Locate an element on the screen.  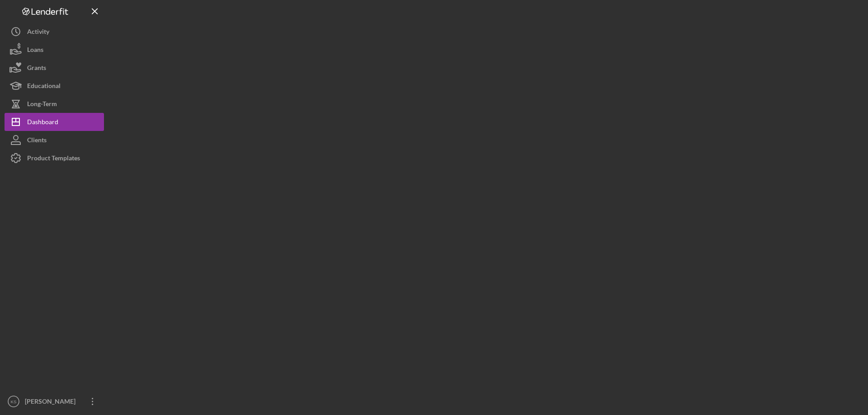
div: Loans is located at coordinates (35, 51).